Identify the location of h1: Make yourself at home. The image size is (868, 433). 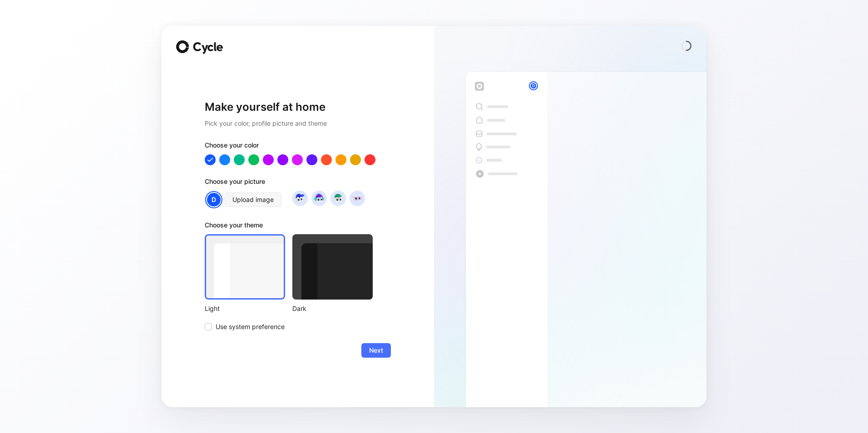
(297, 107).